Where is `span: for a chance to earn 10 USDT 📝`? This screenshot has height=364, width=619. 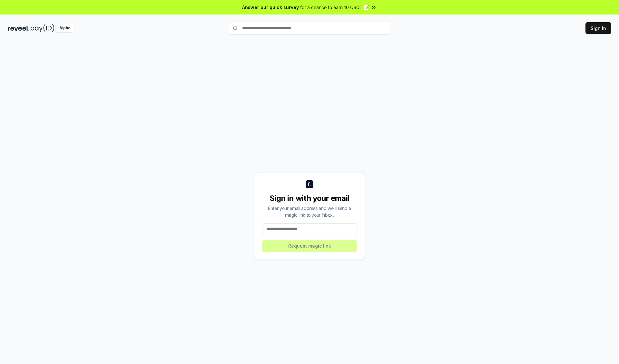
span: for a chance to earn 10 USDT 📝 is located at coordinates (335, 7).